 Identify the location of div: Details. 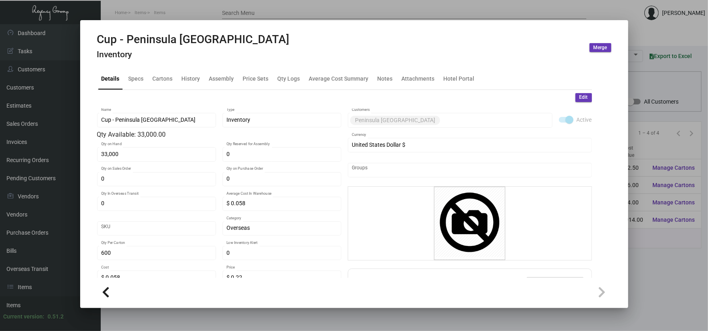
(110, 78).